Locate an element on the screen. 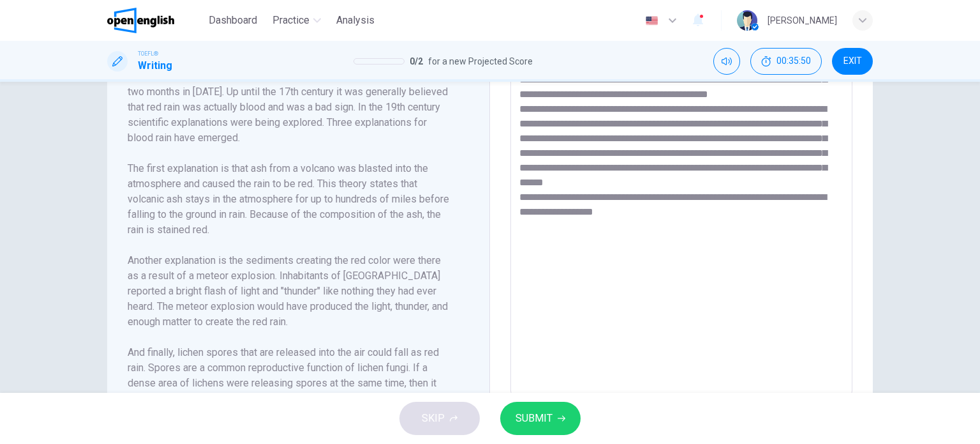 This screenshot has height=444, width=980. a: Analysis is located at coordinates (355, 20).